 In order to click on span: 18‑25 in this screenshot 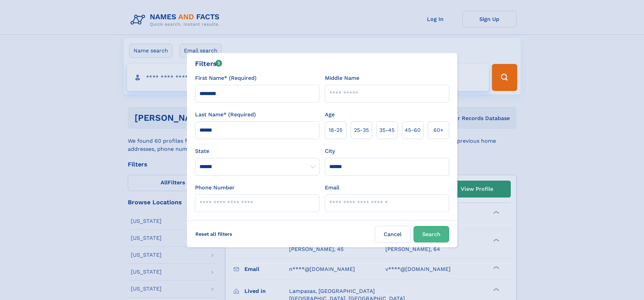, I will do `click(335, 130)`.